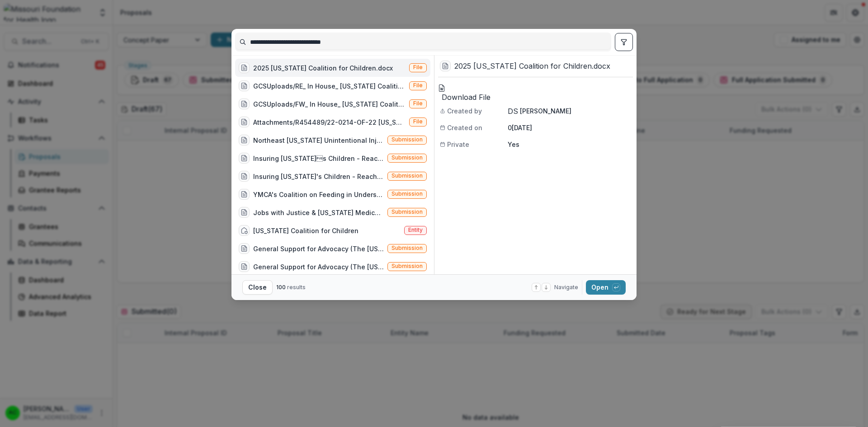 The image size is (868, 427). I want to click on button: toggle filters, so click(624, 42).